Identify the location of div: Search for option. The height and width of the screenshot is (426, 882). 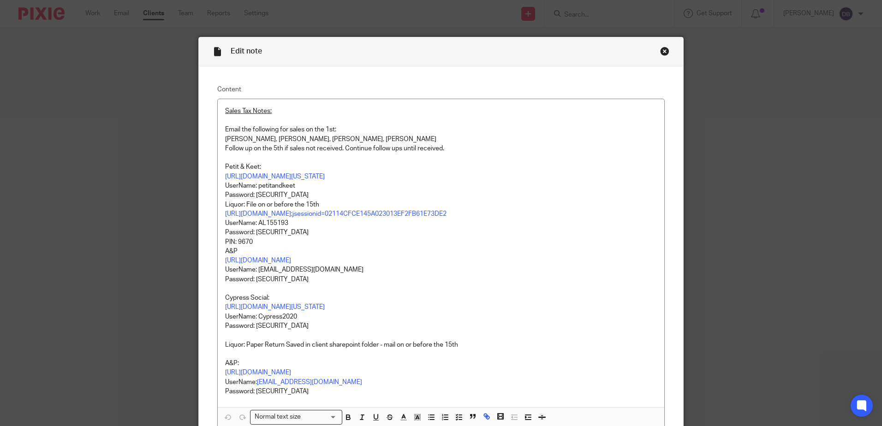
(296, 417).